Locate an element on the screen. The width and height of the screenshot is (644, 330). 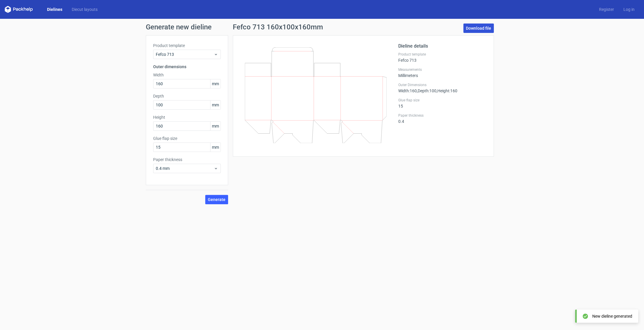
h3: Outer dimensions is located at coordinates (187, 66).